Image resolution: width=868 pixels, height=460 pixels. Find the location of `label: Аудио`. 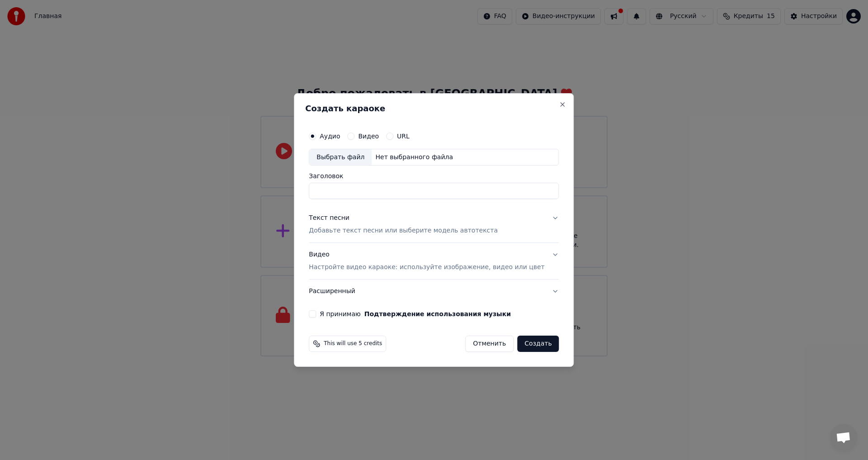

label: Аудио is located at coordinates (330, 136).